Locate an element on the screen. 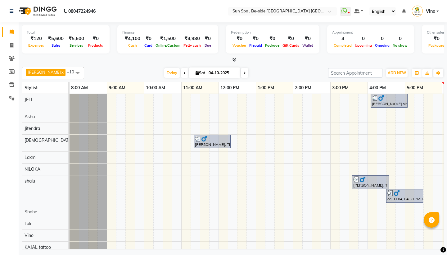  span: Petty cash is located at coordinates (192, 45).